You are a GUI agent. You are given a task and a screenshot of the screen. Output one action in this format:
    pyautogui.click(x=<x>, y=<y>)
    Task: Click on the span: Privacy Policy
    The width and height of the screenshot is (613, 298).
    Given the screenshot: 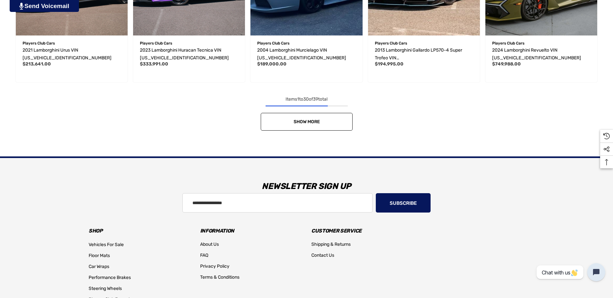 What is the action you would take?
    pyautogui.click(x=215, y=266)
    